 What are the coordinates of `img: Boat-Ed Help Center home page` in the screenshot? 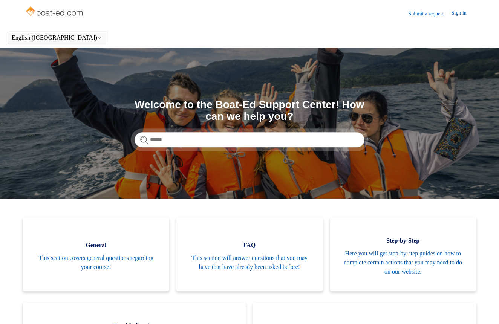 It's located at (55, 12).